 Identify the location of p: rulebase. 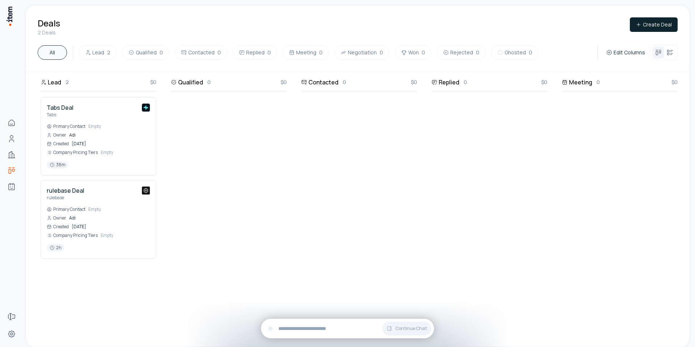
(66, 198).